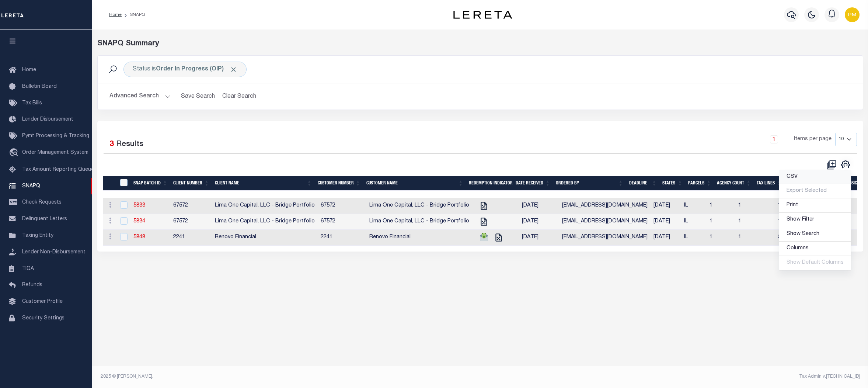 This screenshot has height=388, width=868. What do you see at coordinates (734, 183) in the screenshot?
I see `th: Agency Count: activate to sort column ascending` at bounding box center [734, 183].